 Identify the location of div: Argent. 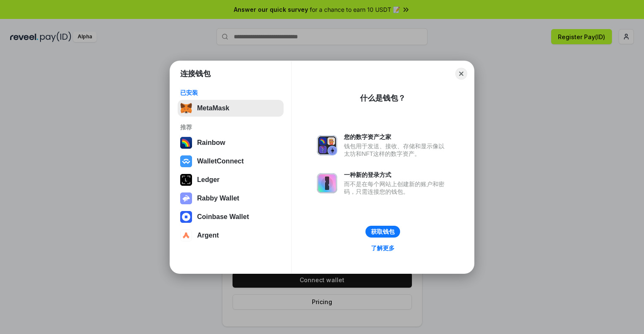
(208, 236).